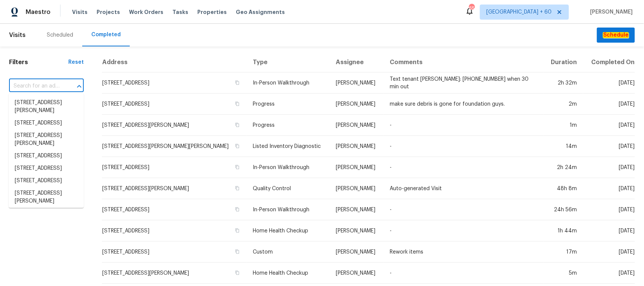 This screenshot has height=286, width=644. I want to click on td: Quality Control, so click(288, 189).